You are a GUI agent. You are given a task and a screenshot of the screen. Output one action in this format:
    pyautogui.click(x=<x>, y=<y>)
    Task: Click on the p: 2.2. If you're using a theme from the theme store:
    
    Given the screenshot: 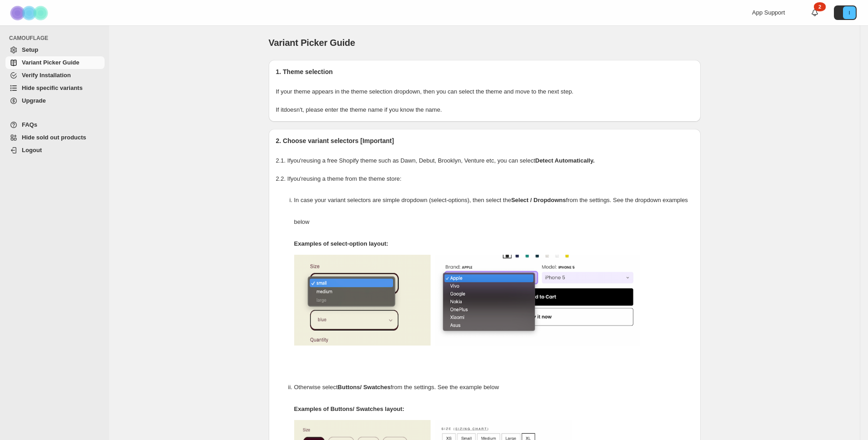 What is the action you would take?
    pyautogui.click(x=485, y=178)
    